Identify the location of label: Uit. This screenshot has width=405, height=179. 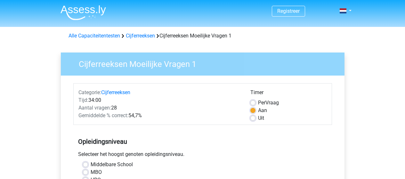
(261, 118).